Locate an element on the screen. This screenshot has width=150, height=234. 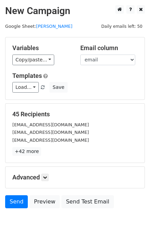
h2: New Campaign is located at coordinates (75, 11).